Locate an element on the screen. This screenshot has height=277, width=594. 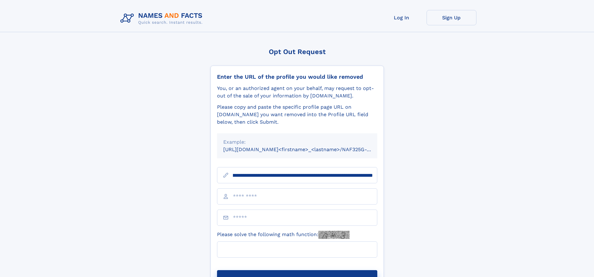
div: Opt Out Request is located at coordinates (297, 51).